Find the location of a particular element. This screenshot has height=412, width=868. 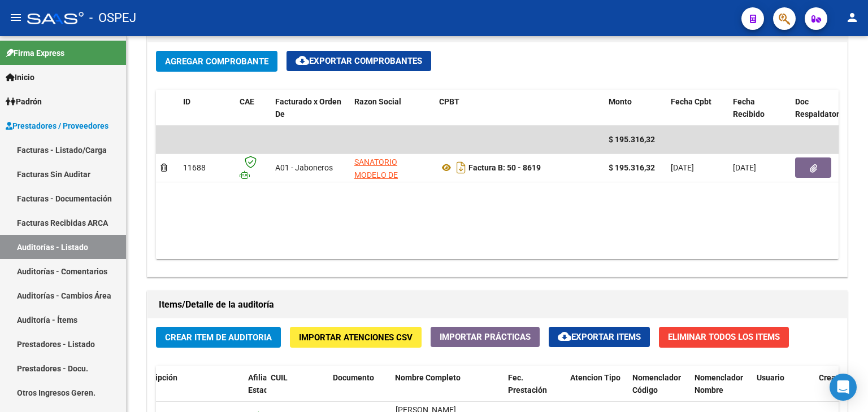

datatable-header-cell: Facturado x Orden De is located at coordinates (310, 108).